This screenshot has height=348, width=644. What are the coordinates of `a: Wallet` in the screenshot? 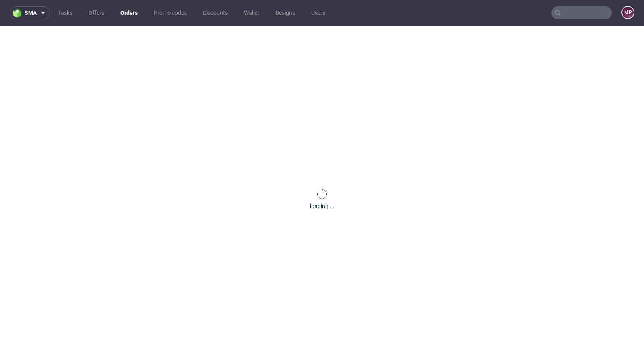 It's located at (252, 13).